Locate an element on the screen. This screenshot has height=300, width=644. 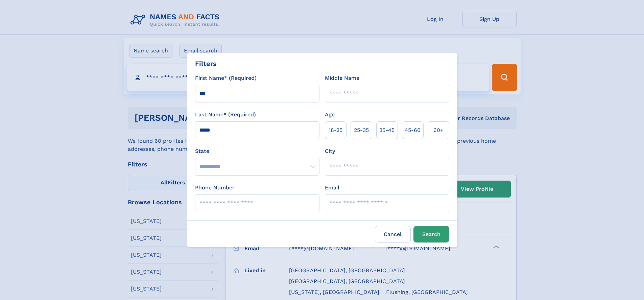
label: Middle Name is located at coordinates (342, 78).